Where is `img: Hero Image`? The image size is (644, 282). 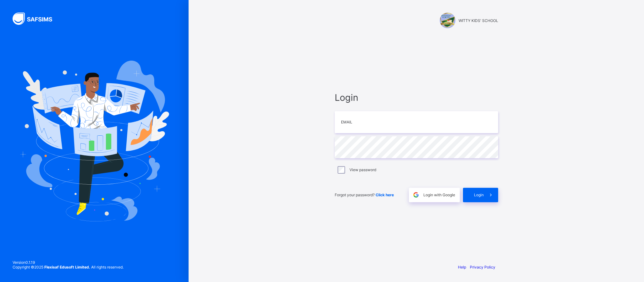 img: Hero Image is located at coordinates (94, 141).